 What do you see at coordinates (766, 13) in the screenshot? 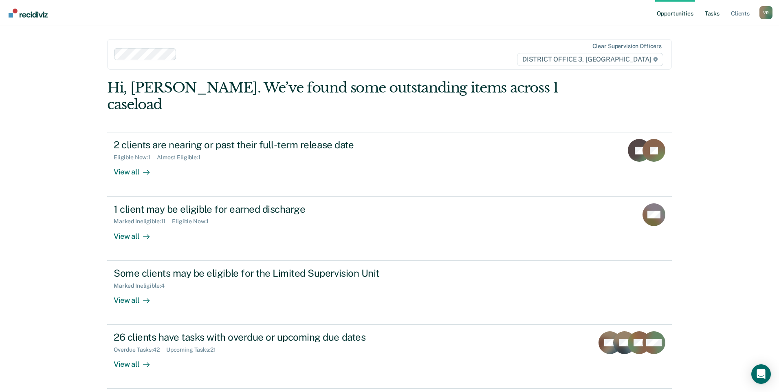
I see `button: Profile dropdown button` at bounding box center [766, 13].